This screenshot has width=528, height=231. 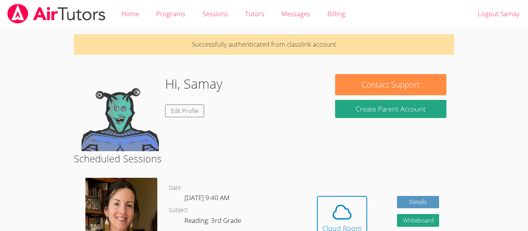 What do you see at coordinates (264, 159) in the screenshot?
I see `h2: Scheduled Sessions` at bounding box center [264, 159].